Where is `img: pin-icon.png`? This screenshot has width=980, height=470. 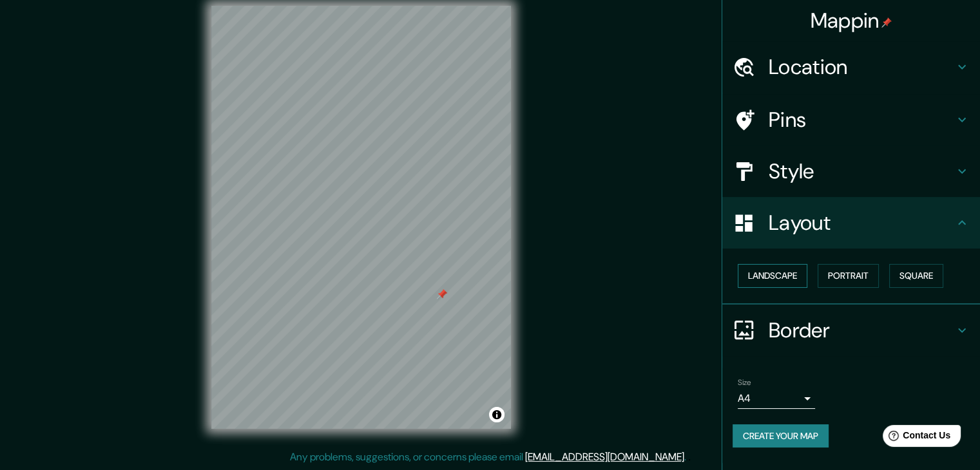 img: pin-icon.png is located at coordinates (887, 22).